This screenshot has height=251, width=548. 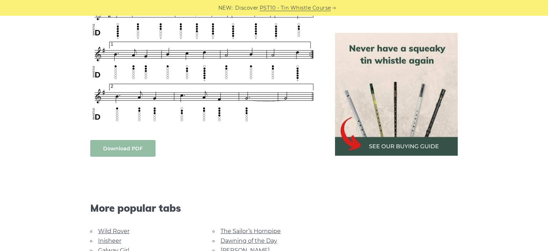 I want to click on a: The Sailor’s Hornpipe, so click(x=251, y=231).